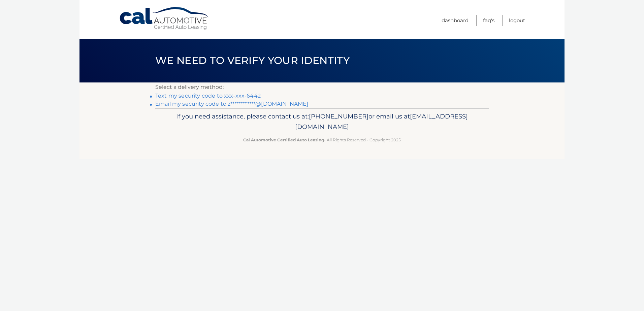  What do you see at coordinates (208, 96) in the screenshot?
I see `a: Text my security code to xxx-xxx-6442` at bounding box center [208, 96].